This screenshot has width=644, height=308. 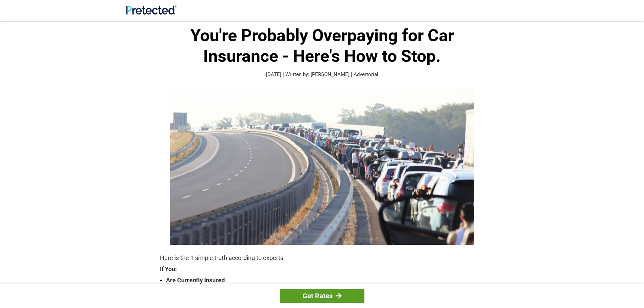 What do you see at coordinates (322, 258) in the screenshot?
I see `p: Here is the 1 simple truth according to experts:` at bounding box center [322, 258].